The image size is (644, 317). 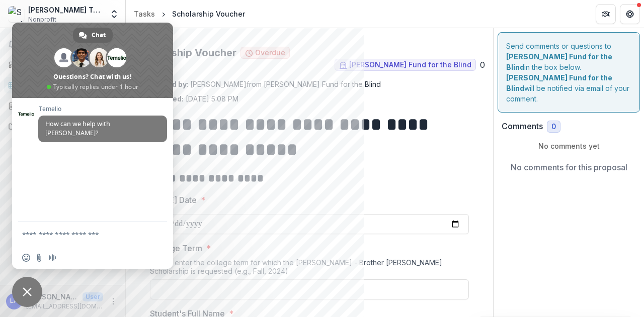 I want to click on button: Get Help, so click(x=630, y=14).